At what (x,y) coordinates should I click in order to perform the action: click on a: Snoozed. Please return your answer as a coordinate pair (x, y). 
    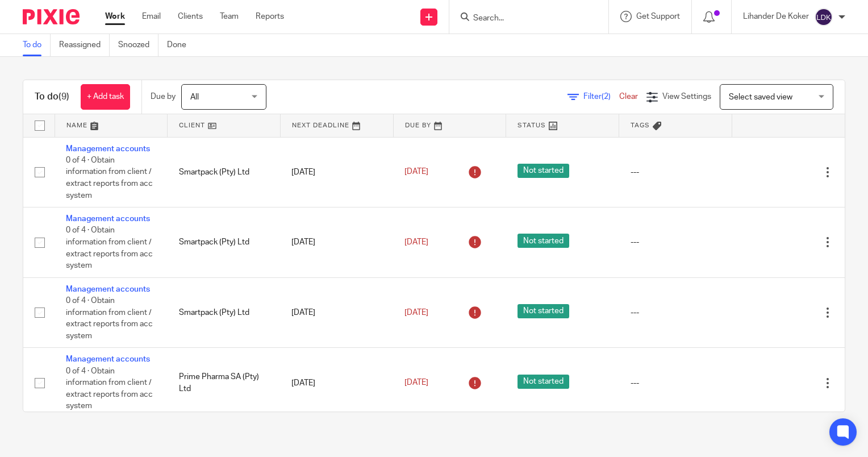
    Looking at the image, I should click on (138, 45).